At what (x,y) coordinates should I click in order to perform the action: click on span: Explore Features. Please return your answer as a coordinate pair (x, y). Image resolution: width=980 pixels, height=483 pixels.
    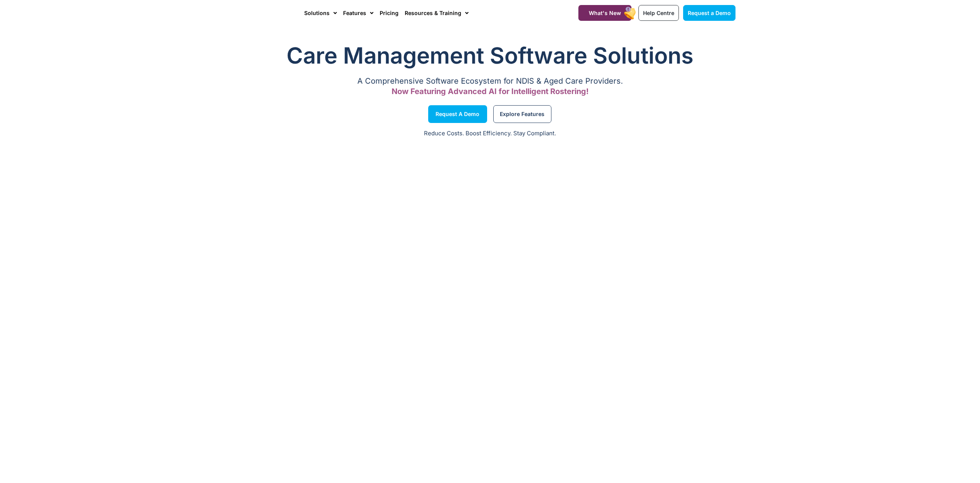
    Looking at the image, I should click on (522, 114).